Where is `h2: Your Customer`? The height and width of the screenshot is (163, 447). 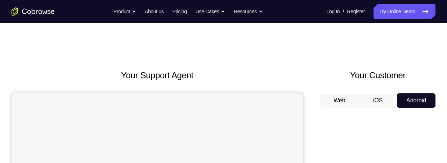
h2: Your Customer is located at coordinates (377, 76).